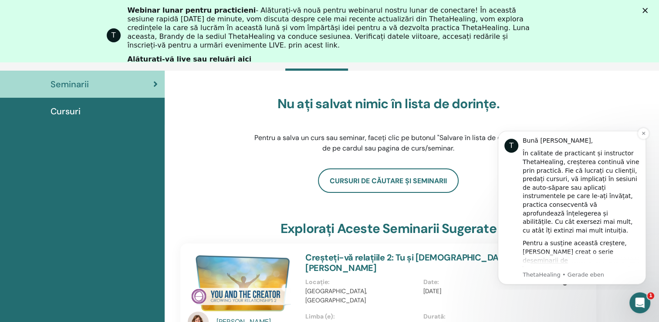 The width and height of the screenshot is (659, 322). I want to click on b: Webinar lunar pentru practicieni, so click(192, 10).